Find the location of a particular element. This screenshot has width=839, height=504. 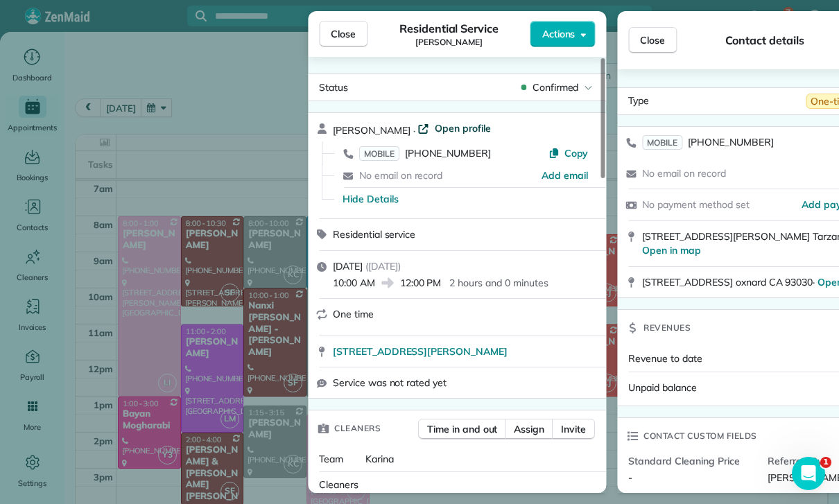

span: One time is located at coordinates (353, 314).